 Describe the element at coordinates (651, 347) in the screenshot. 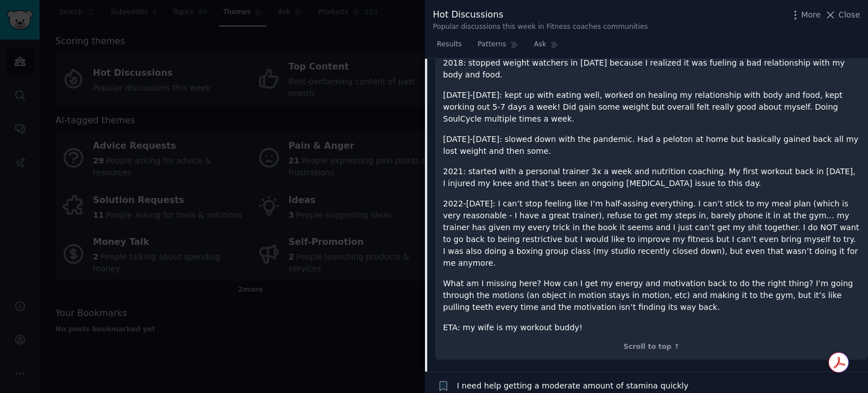

I see `div: Scroll to top ↑` at that location.